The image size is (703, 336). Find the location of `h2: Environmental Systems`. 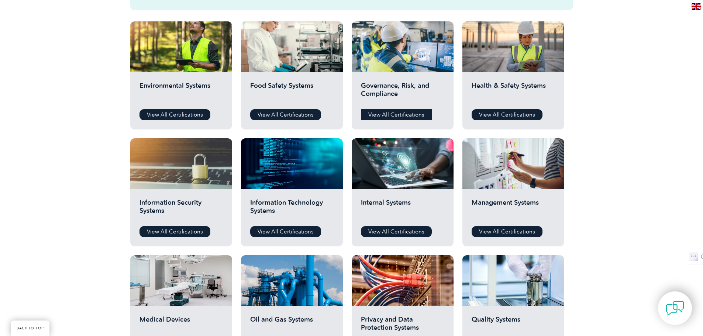

h2: Environmental Systems is located at coordinates (181, 93).